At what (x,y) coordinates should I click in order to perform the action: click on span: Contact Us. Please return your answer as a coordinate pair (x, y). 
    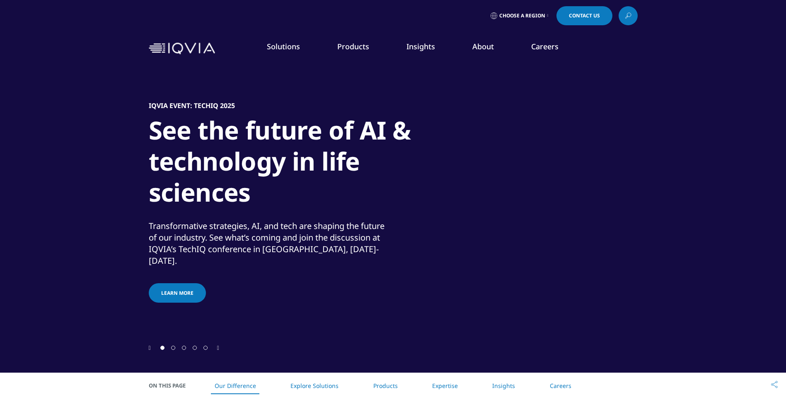
    Looking at the image, I should click on (584, 16).